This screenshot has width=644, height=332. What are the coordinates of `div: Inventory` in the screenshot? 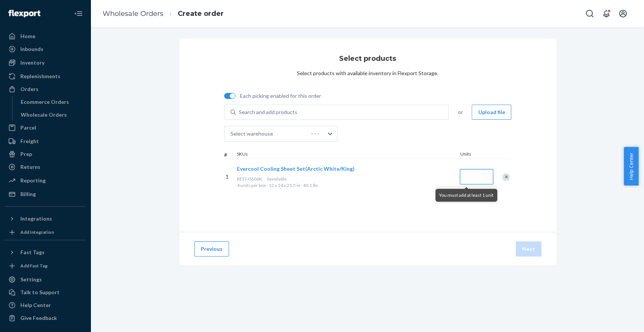 It's located at (32, 63).